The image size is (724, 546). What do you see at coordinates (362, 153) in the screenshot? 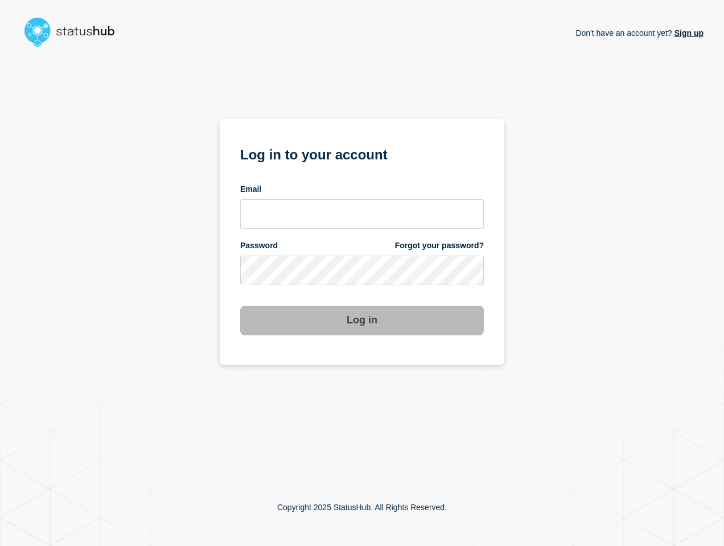
I see `h1: Log in to your account` at bounding box center [362, 153].